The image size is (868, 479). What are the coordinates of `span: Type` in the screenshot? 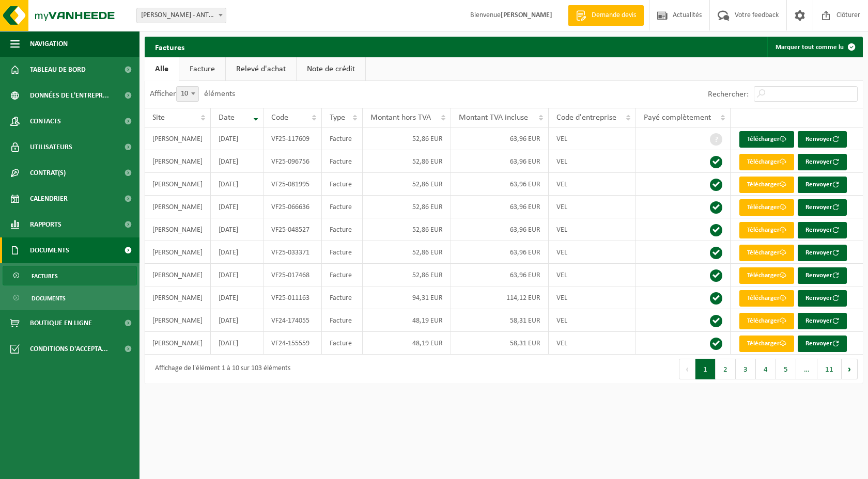 It's located at (337, 118).